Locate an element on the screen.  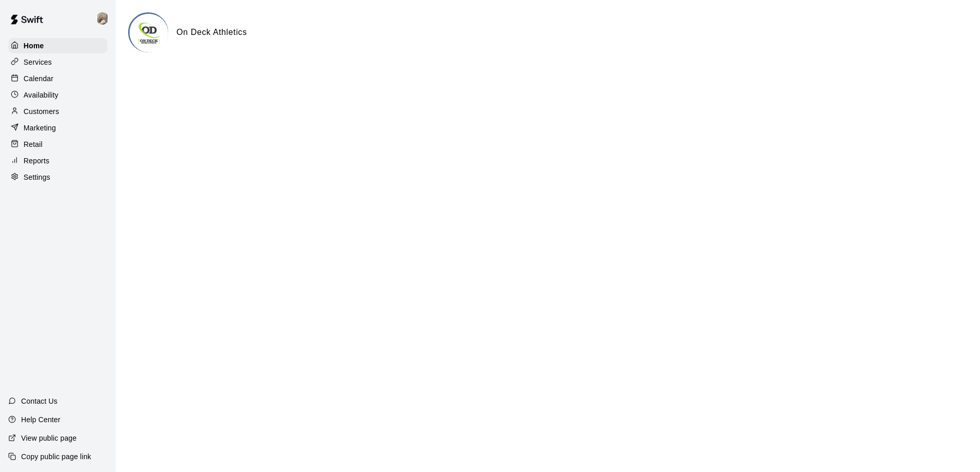
div: Calendar is located at coordinates (58, 79).